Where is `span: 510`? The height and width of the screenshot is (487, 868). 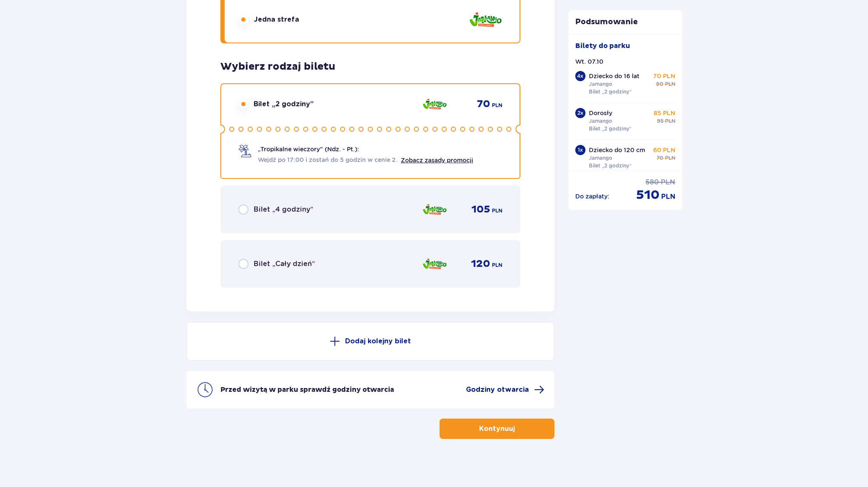 span: 510 is located at coordinates (647, 195).